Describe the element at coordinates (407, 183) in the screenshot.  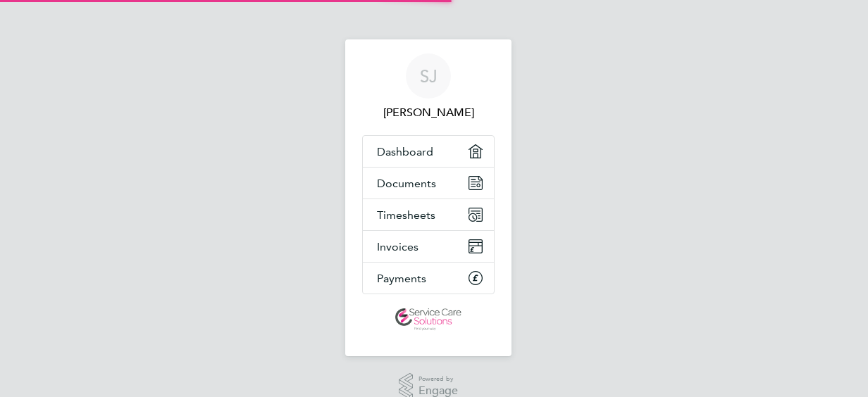
I see `span: Documents` at that location.